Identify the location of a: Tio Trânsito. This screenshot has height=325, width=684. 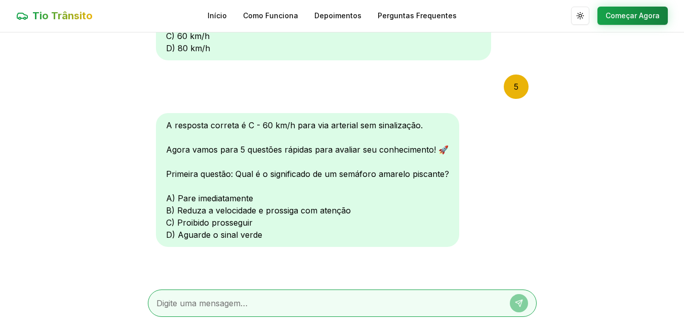
(54, 16).